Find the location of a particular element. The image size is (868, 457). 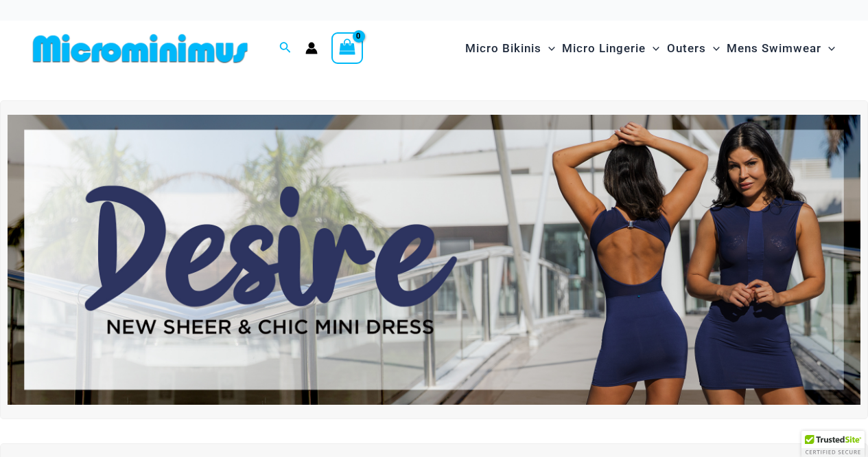

div: TrustedSite Certified is located at coordinates (833, 444).